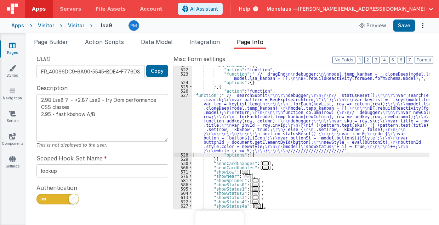 The width and height of the screenshot is (439, 225). I want to click on button: 5, so click(393, 60).